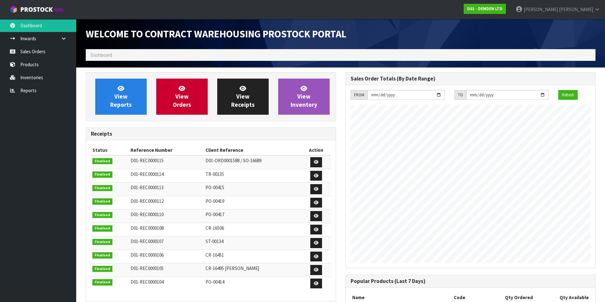  What do you see at coordinates (243, 97) in the screenshot?
I see `a: ViewReceipts` at bounding box center [243, 97].